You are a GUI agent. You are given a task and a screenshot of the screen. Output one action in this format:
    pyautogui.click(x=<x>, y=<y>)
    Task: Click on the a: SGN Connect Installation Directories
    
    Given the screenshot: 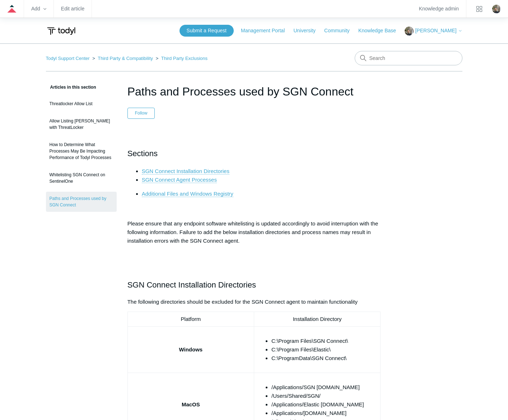 What is the action you would take?
    pyautogui.click(x=185, y=171)
    